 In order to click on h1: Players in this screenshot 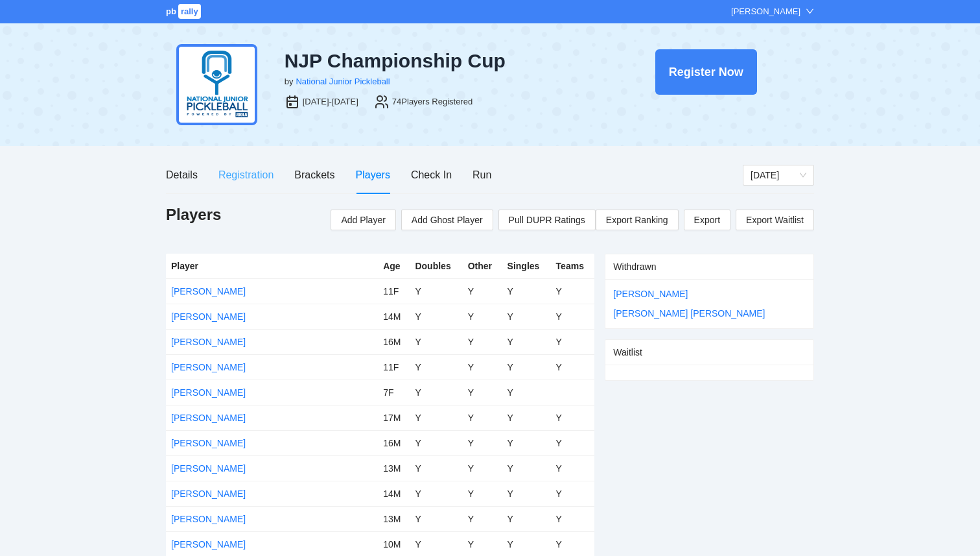, I will do `click(193, 215)`.